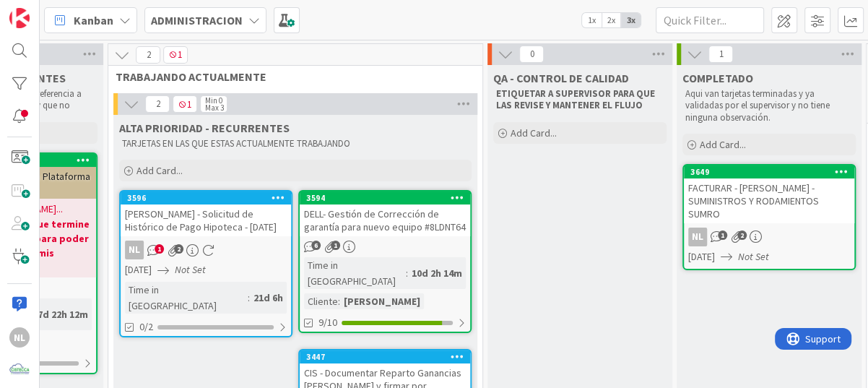 The width and height of the screenshot is (868, 388). I want to click on span: 9/10, so click(328, 322).